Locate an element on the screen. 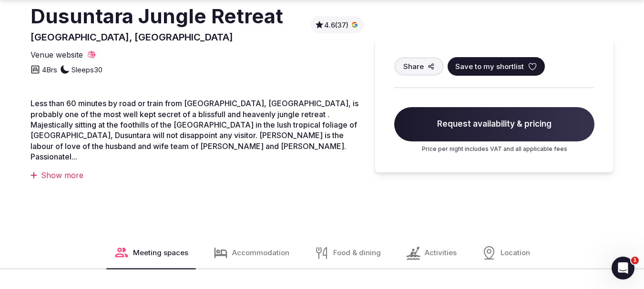  button: Save to my shortlist is located at coordinates (496, 66).